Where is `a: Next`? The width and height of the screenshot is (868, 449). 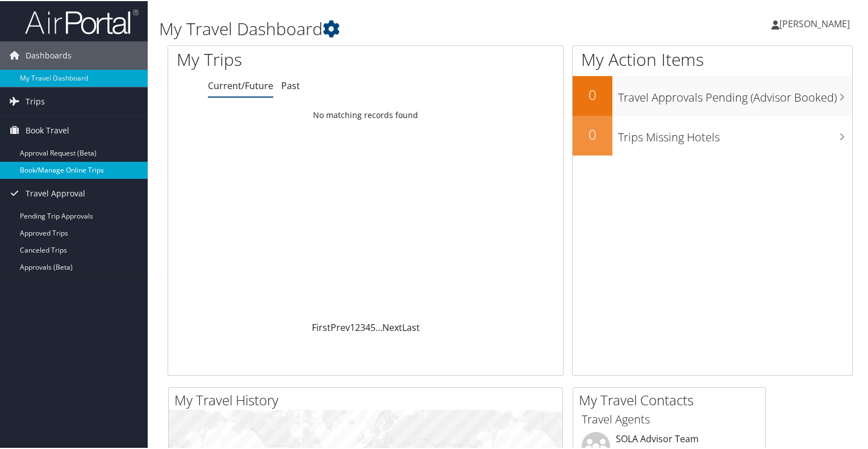
a: Next is located at coordinates (392, 327).